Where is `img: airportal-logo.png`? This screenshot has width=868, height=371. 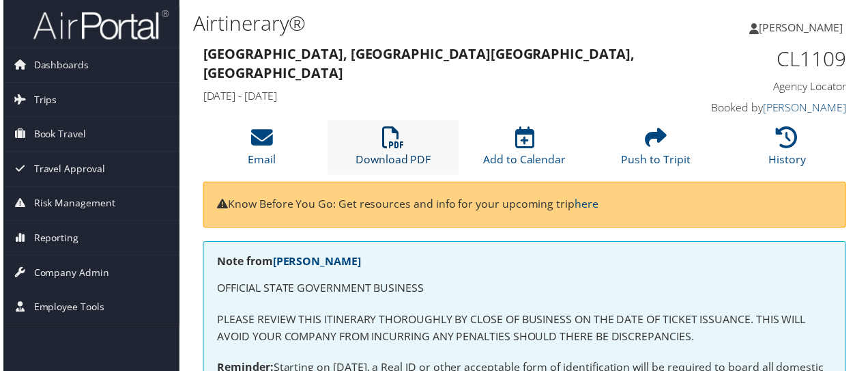 img: airportal-logo.png is located at coordinates (98, 25).